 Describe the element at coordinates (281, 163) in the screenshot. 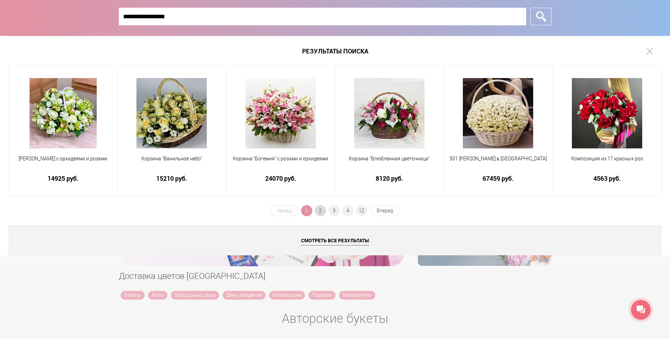

I see `a: Корзина "Богемия" с розами и орхидеями` at that location.